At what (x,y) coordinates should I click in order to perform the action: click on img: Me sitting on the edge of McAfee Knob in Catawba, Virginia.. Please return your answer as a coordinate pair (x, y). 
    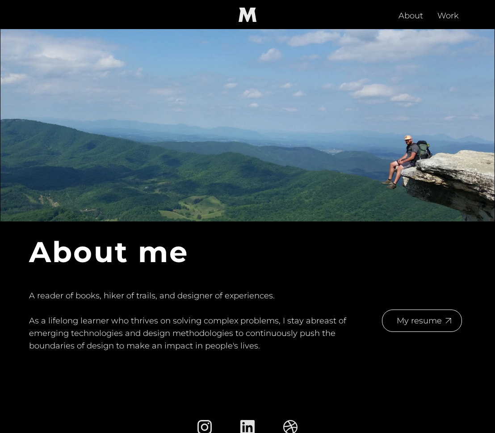
    Looking at the image, I should click on (248, 125).